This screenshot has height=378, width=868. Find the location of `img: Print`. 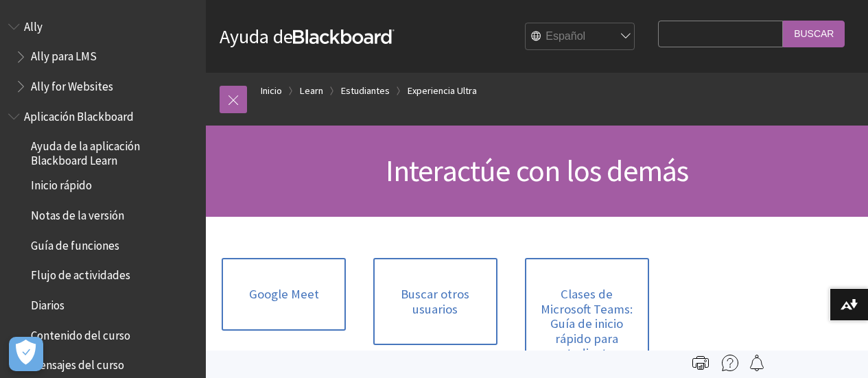

img: Print is located at coordinates (700, 362).